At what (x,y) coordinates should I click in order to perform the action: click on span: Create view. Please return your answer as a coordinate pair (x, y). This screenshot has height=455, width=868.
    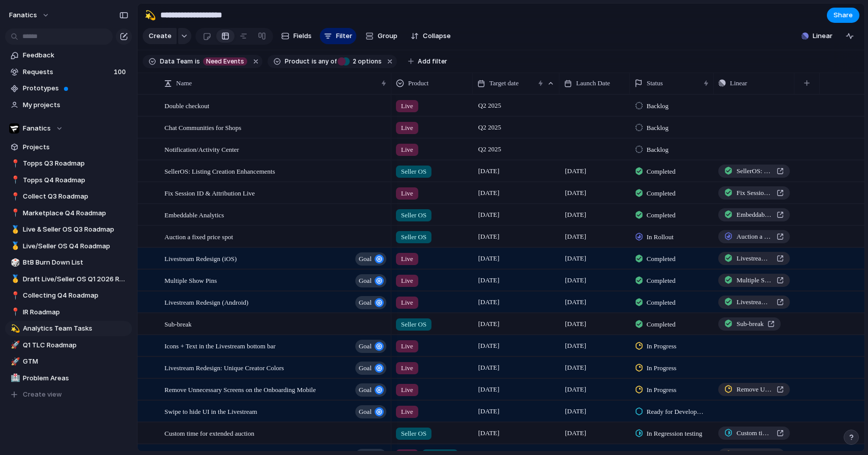
    Looking at the image, I should click on (42, 394).